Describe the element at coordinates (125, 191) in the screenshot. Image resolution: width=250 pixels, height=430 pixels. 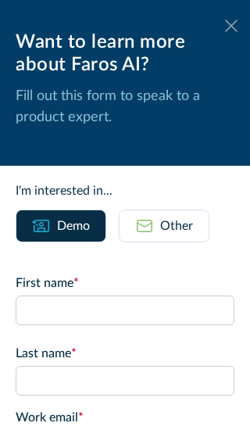
I see `div: I'm interested in...` at that location.